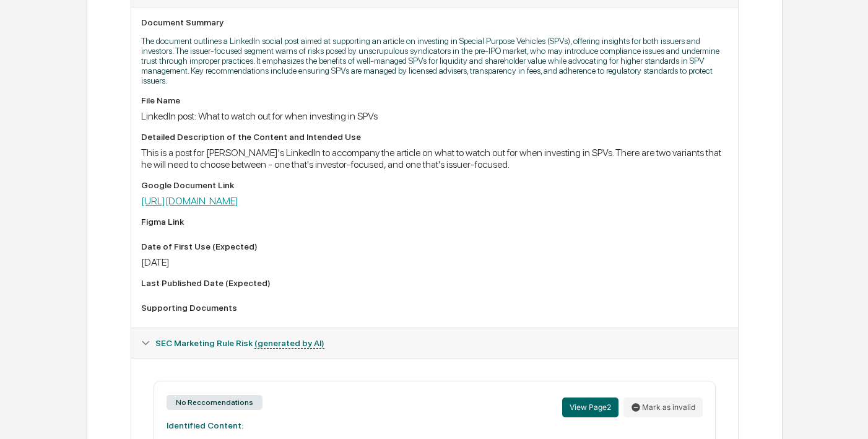 The height and width of the screenshot is (439, 868). I want to click on div: Document Summary (generated by AI), so click(434, 167).